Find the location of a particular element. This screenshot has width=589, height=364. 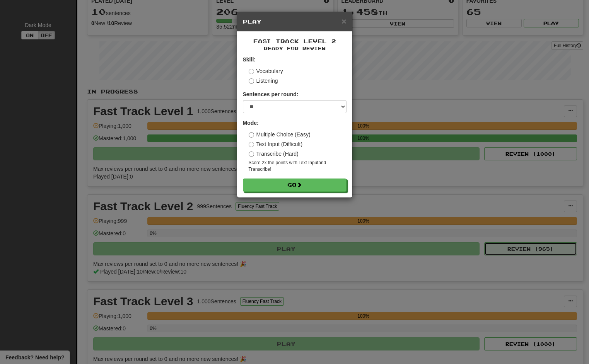

button: Go is located at coordinates (294, 185).